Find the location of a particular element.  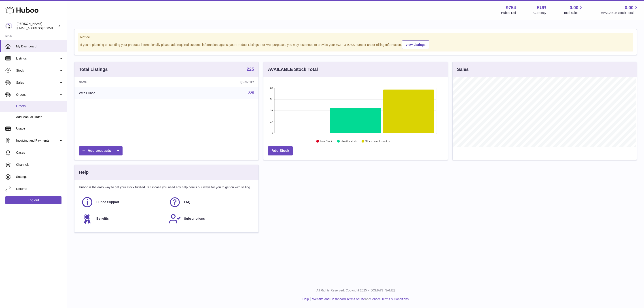

text: Healthy stock is located at coordinates (349, 141).